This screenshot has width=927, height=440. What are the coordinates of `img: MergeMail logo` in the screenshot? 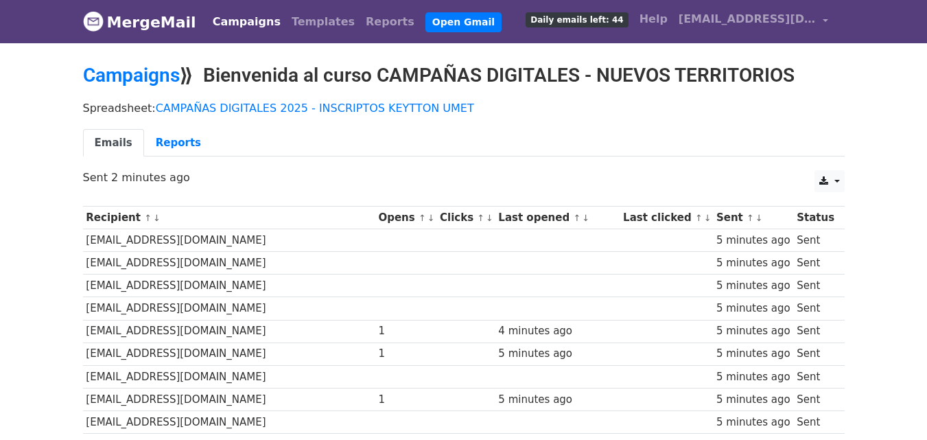 It's located at (93, 21).